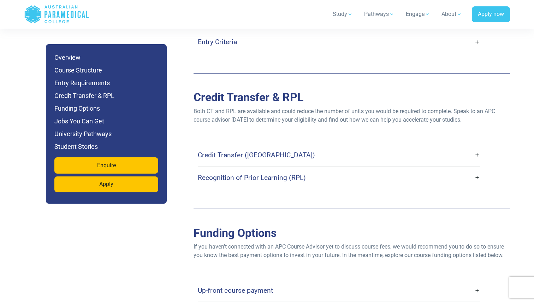 This screenshot has width=534, height=303. I want to click on p: If you haven’t connected with an APC Course Advisor yet to discuss course fees, we would recommen..., so click(352, 251).